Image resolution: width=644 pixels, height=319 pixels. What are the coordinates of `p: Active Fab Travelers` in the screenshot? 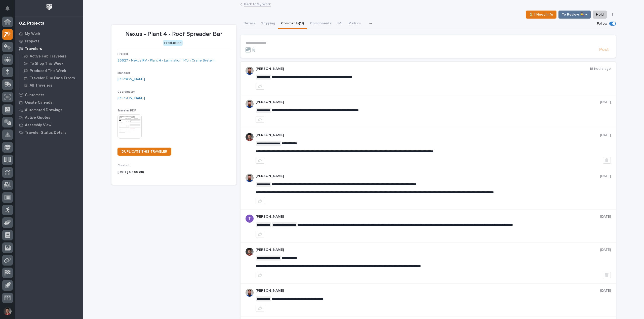 It's located at (48, 56).